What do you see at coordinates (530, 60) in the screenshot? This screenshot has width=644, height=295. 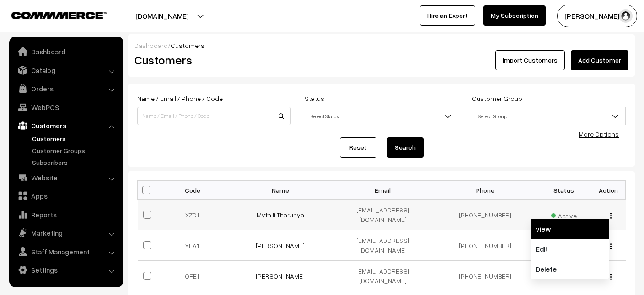 I see `a: Import Customers` at bounding box center [530, 60].